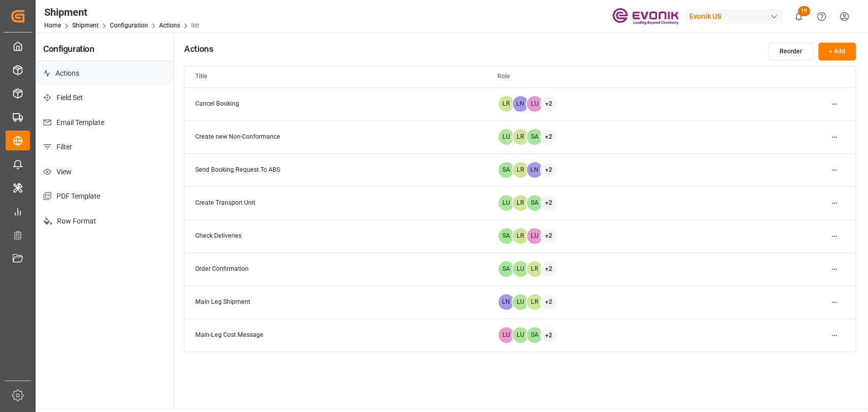 The height and width of the screenshot is (412, 868). What do you see at coordinates (734, 16) in the screenshot?
I see `div: Evonik US` at bounding box center [734, 16].